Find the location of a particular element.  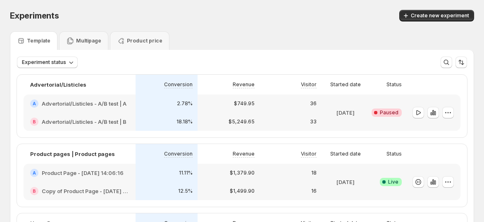

button: Experiment status is located at coordinates (47, 62).